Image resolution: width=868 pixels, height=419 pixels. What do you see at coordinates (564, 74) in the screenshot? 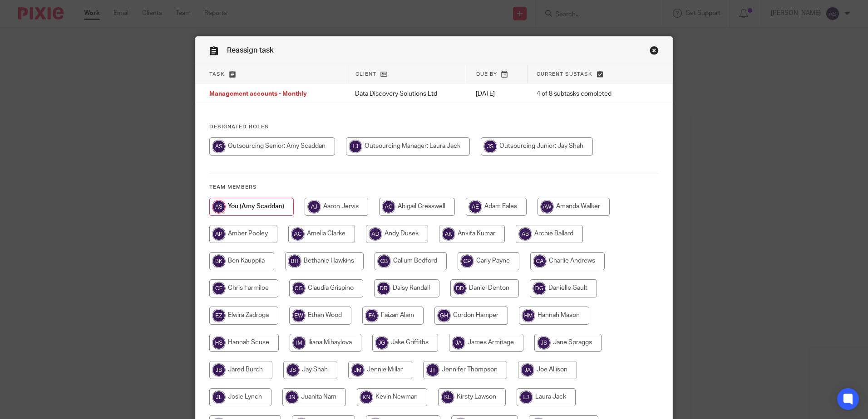
I see `span: Current subtask` at bounding box center [564, 74].